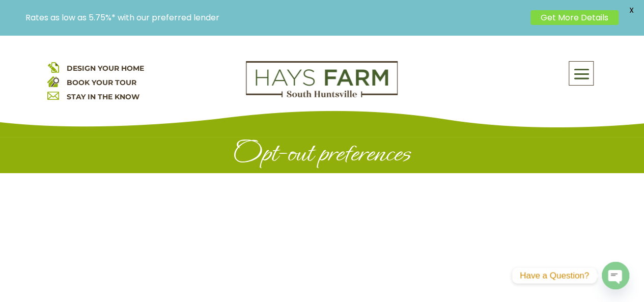 Image resolution: width=644 pixels, height=302 pixels. Describe the element at coordinates (275, 18) in the screenshot. I see `p: Rates as low as 5.75%* with our preferred lender` at that location.